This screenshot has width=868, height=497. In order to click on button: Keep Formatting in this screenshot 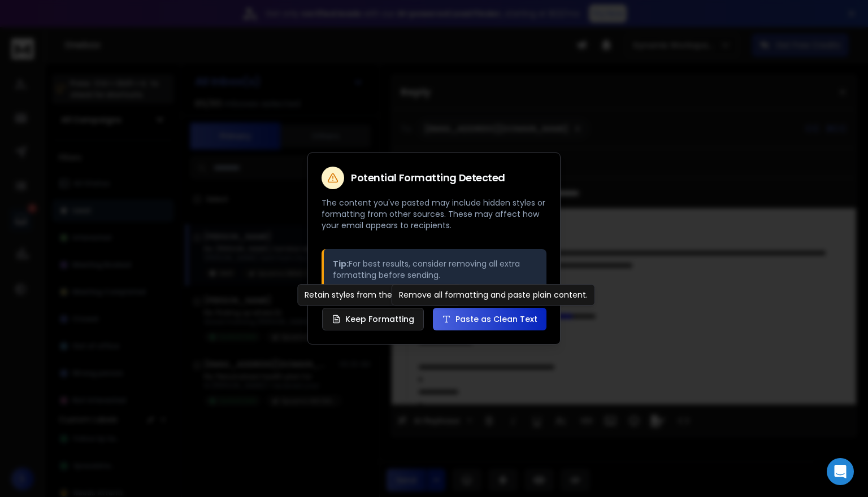, I will do `click(373, 319)`.